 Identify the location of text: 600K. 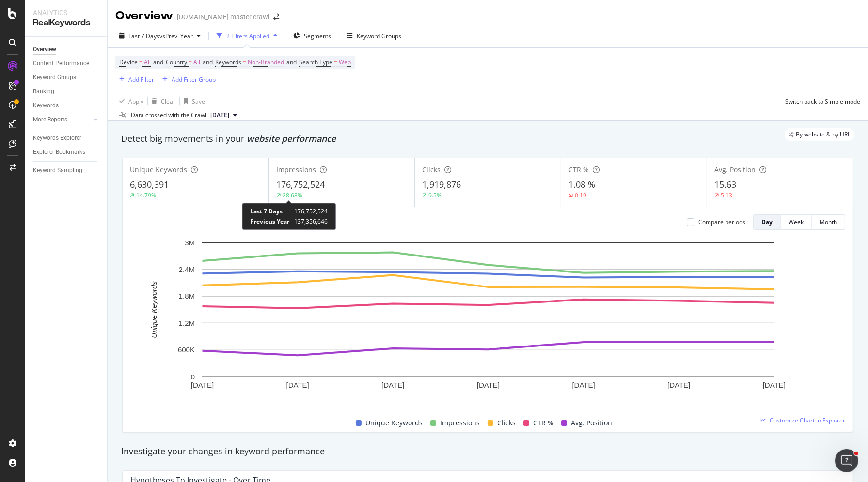
(186, 349).